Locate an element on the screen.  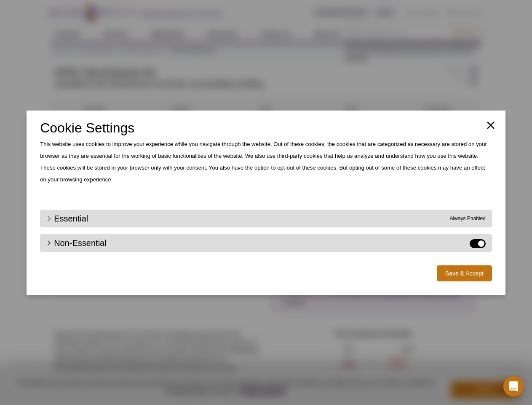
div: Open Intercom Messenger is located at coordinates (514, 386).